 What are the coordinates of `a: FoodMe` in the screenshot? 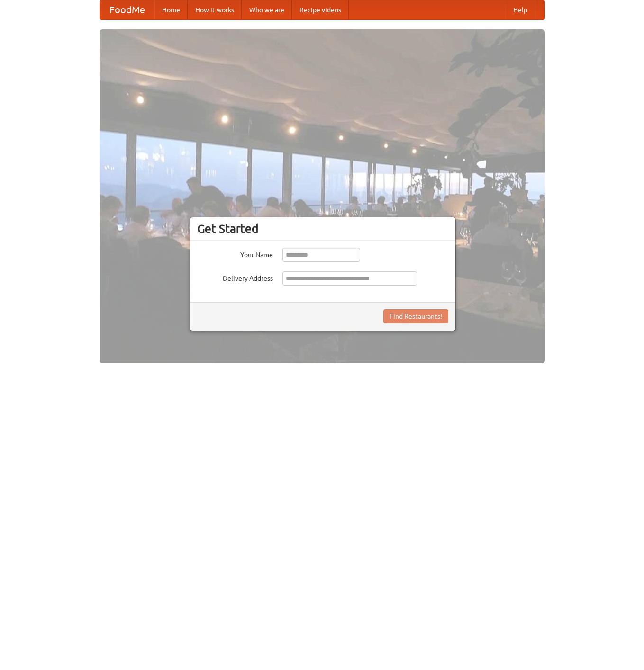 It's located at (127, 10).